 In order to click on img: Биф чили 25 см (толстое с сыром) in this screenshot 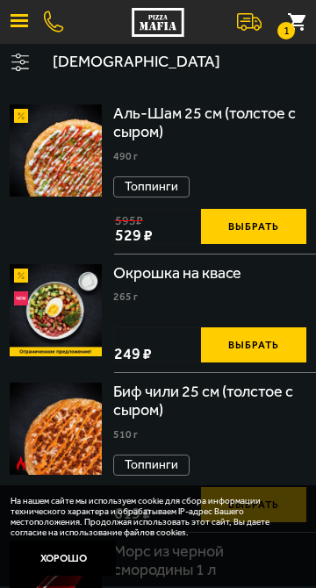, I will do `click(55, 428)`.